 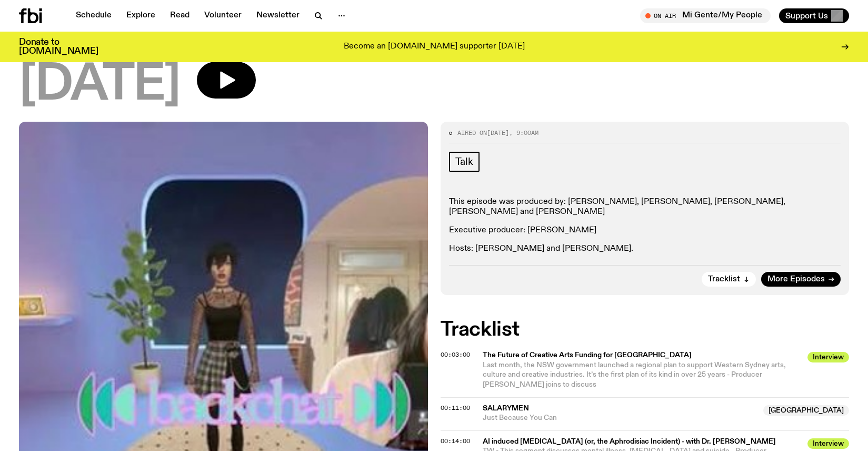 What do you see at coordinates (456, 355) in the screenshot?
I see `button: 00:03:00` at bounding box center [456, 355].